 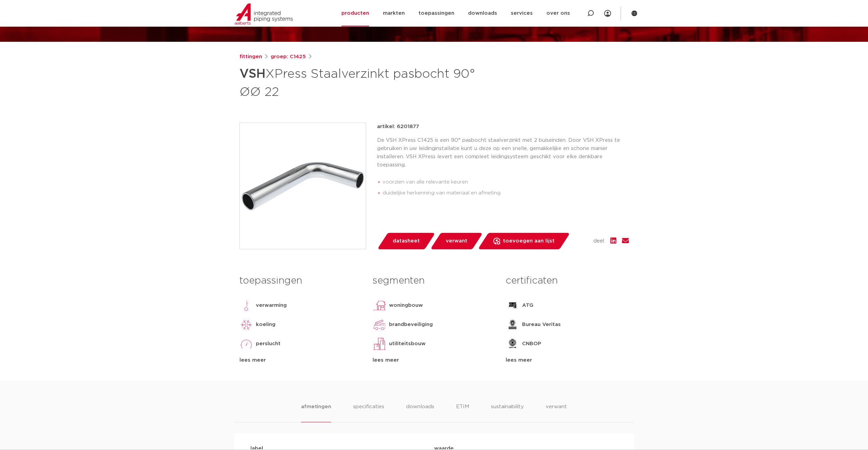 I want to click on img: utiliteitsbouw, so click(x=379, y=343).